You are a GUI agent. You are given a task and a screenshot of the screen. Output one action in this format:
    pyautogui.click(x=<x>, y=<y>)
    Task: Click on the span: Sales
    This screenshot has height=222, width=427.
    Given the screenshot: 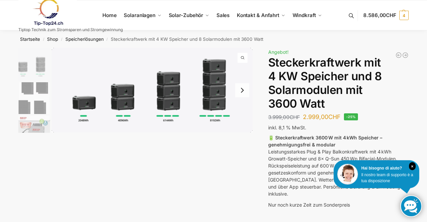 What is the action you would take?
    pyautogui.click(x=223, y=15)
    